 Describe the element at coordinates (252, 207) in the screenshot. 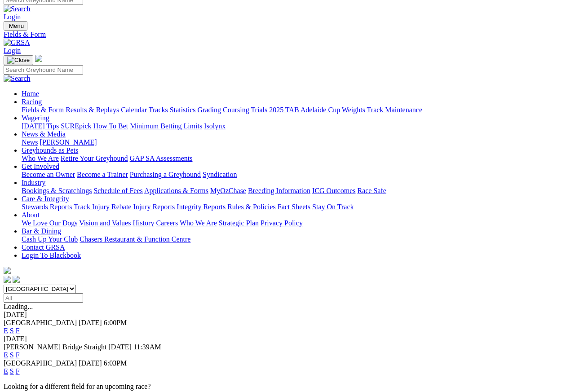

I see `a: Rules & Policies` at that location.